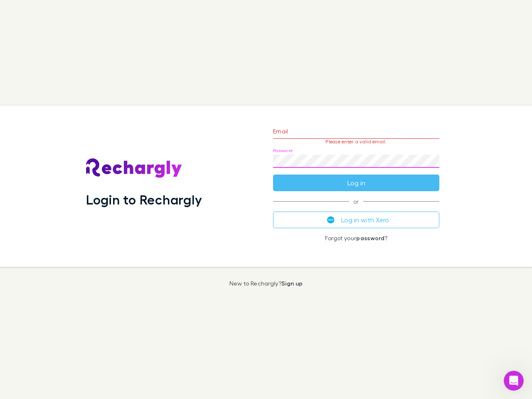 The height and width of the screenshot is (399, 532). What do you see at coordinates (356, 238) in the screenshot?
I see `p: Forgot your ?` at bounding box center [356, 238].